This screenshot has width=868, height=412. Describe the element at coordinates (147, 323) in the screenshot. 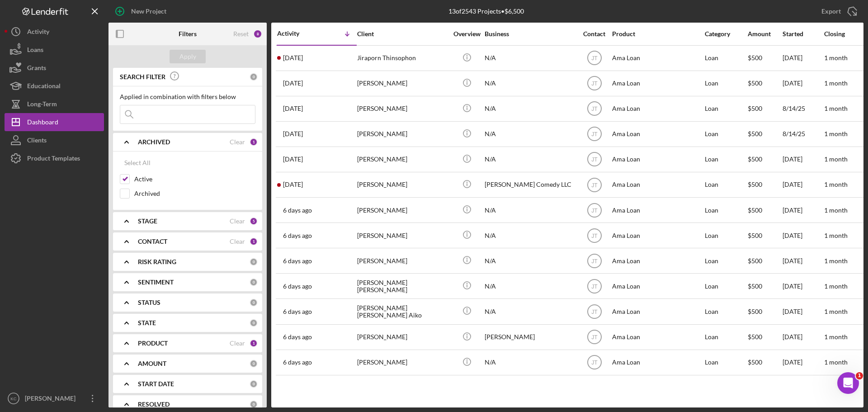

I see `b: STATE` at that location.